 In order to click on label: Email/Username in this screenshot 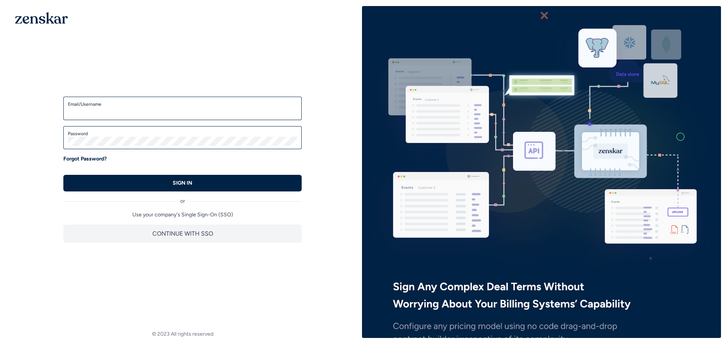, I will do `click(183, 104)`.